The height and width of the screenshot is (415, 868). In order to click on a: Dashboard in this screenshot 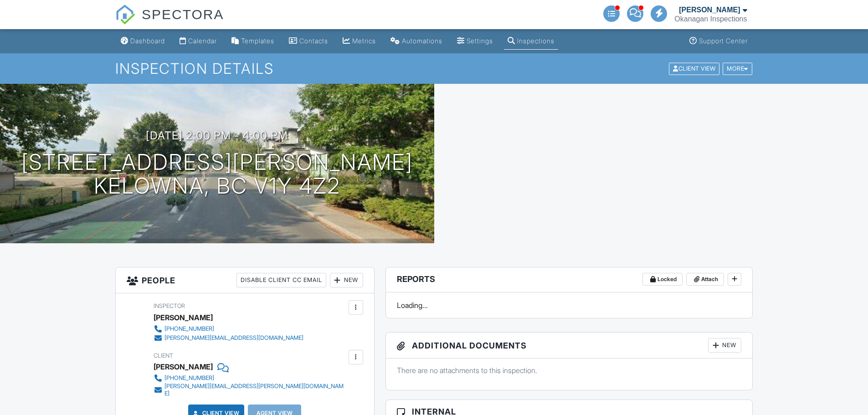, I will do `click(142, 41)`.